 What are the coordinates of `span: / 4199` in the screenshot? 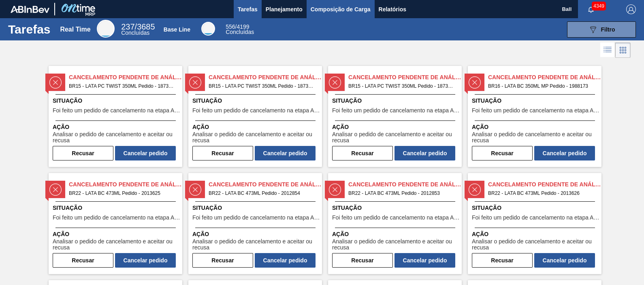 It's located at (238, 27).